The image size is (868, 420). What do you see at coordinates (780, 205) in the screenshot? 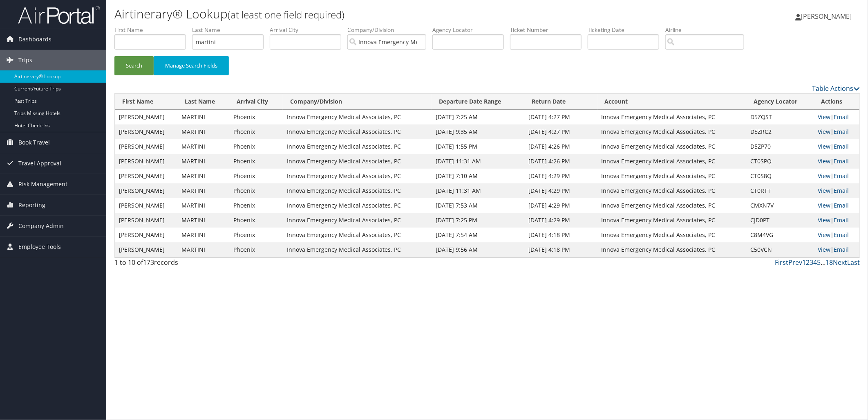
I see `td: CMXN7V` at bounding box center [780, 205].